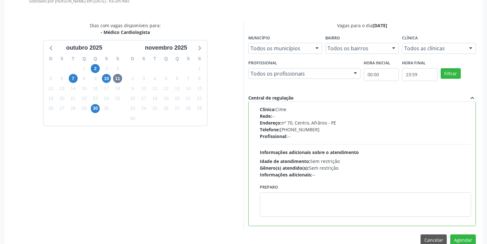 The height and width of the screenshot is (244, 487). Describe the element at coordinates (95, 108) in the screenshot. I see `span: quinta-feira, 30 de outubro de 2025` at that location.